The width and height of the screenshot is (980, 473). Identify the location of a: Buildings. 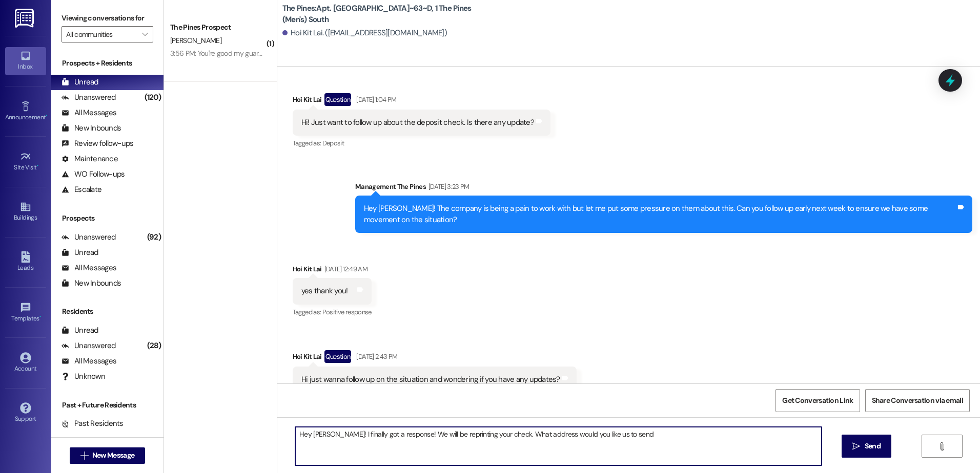
(26, 212).